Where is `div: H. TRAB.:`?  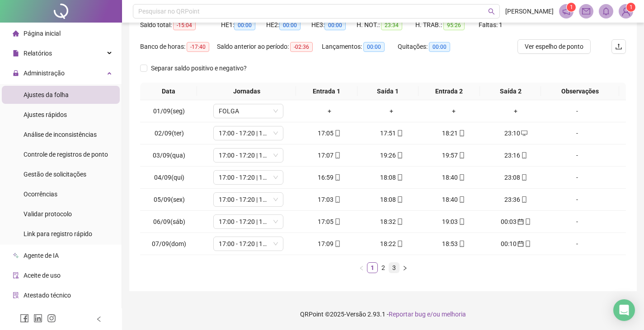
div: H. TRAB.: is located at coordinates (447, 25).